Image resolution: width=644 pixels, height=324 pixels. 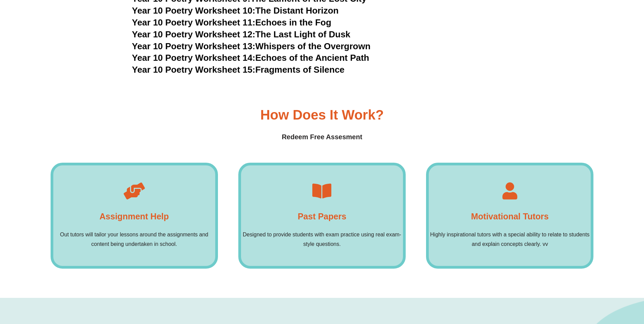 What do you see at coordinates (251, 58) in the screenshot?
I see `a: Year 10 Poetry Worksheet 14:Echoes of the Ancient Path` at bounding box center [251, 58].